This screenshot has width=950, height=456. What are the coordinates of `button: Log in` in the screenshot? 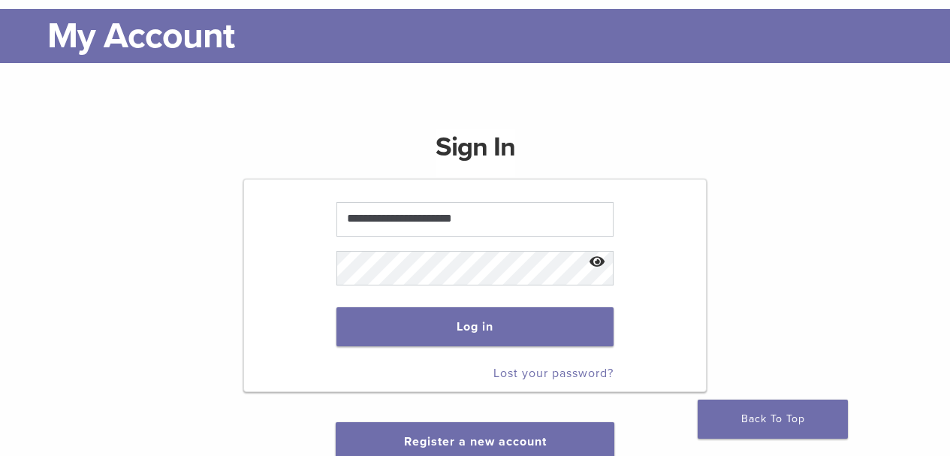 It's located at (475, 327).